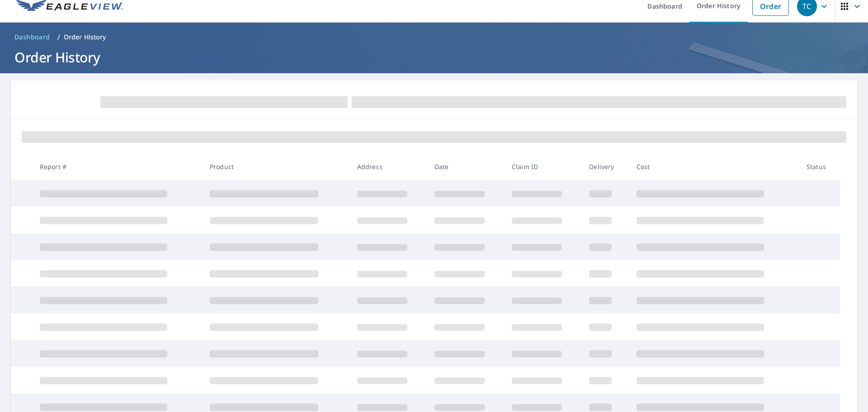 This screenshot has height=412, width=868. What do you see at coordinates (543, 166) in the screenshot?
I see `th: Claim ID` at bounding box center [543, 166].